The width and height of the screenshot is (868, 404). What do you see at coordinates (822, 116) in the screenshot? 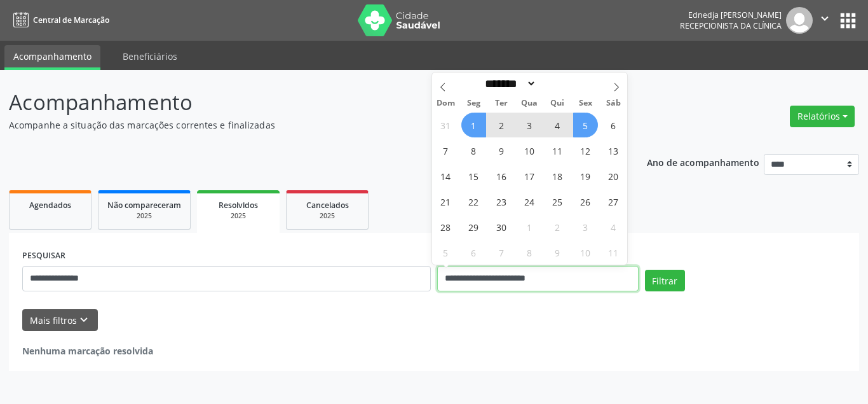
I see `button: Relatórios` at bounding box center [822, 116].